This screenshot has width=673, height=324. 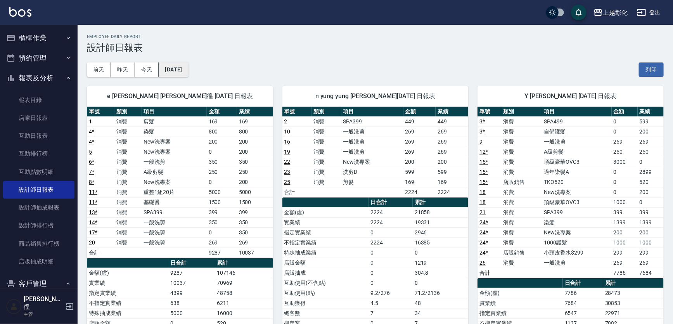 I want to click on a: 設計師排行榜, so click(x=39, y=225).